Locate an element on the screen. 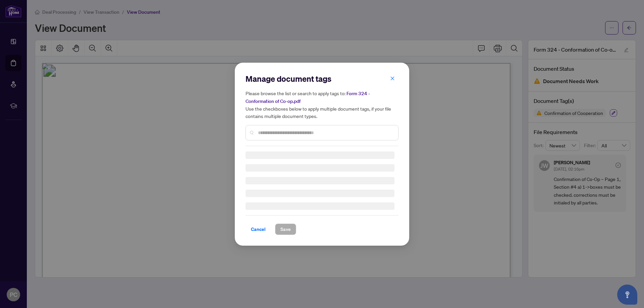 The image size is (644, 308). button: Save is located at coordinates (286, 229).